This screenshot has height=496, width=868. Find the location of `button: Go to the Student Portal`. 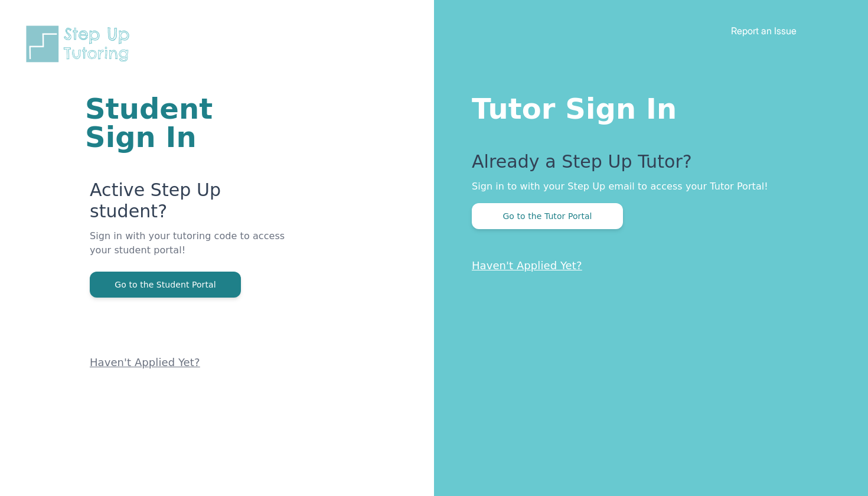

button: Go to the Student Portal is located at coordinates (165, 284).